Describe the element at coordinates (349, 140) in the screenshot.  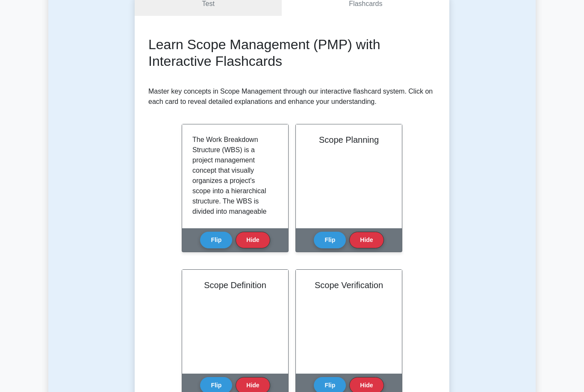
I see `h2: Scope Planning` at that location.